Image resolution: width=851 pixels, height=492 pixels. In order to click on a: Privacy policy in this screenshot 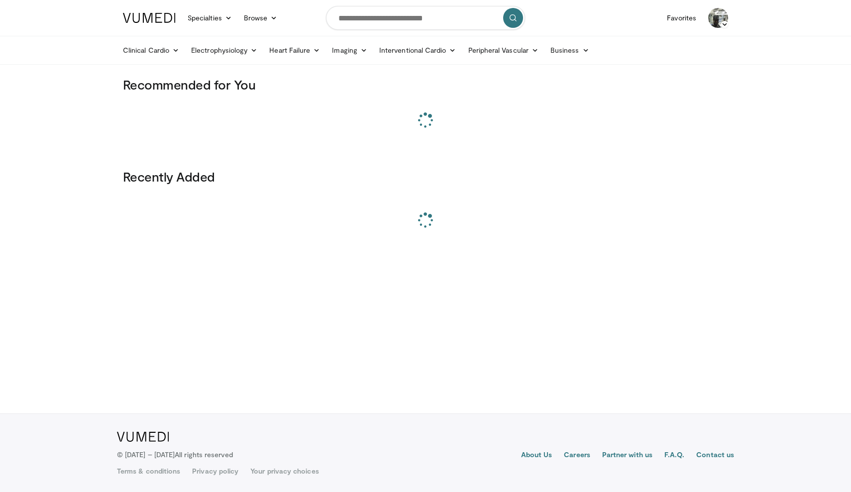, I will do `click(215, 471)`.